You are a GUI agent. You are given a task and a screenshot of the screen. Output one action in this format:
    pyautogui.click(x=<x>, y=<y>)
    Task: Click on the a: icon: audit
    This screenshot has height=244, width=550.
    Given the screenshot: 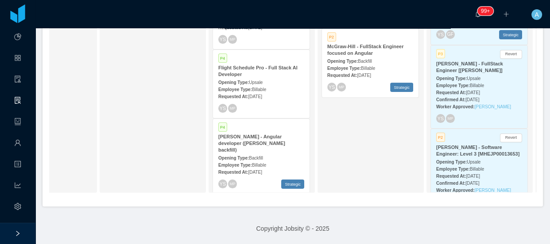 What is the action you would take?
    pyautogui.click(x=18, y=80)
    